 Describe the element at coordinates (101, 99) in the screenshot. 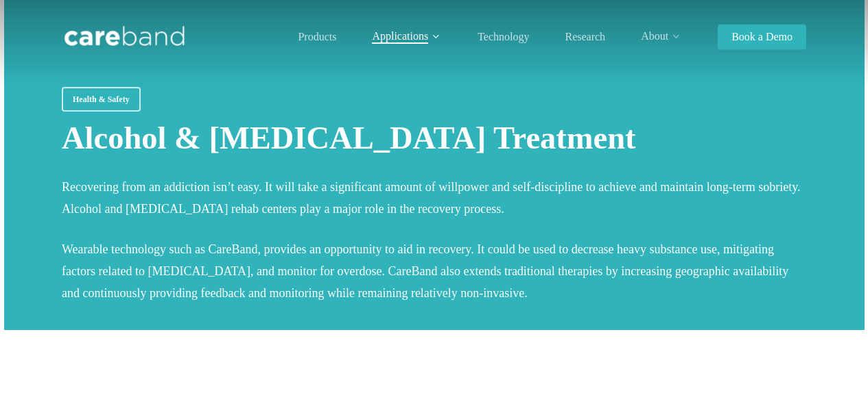

I see `a: Health & Safety` at that location.